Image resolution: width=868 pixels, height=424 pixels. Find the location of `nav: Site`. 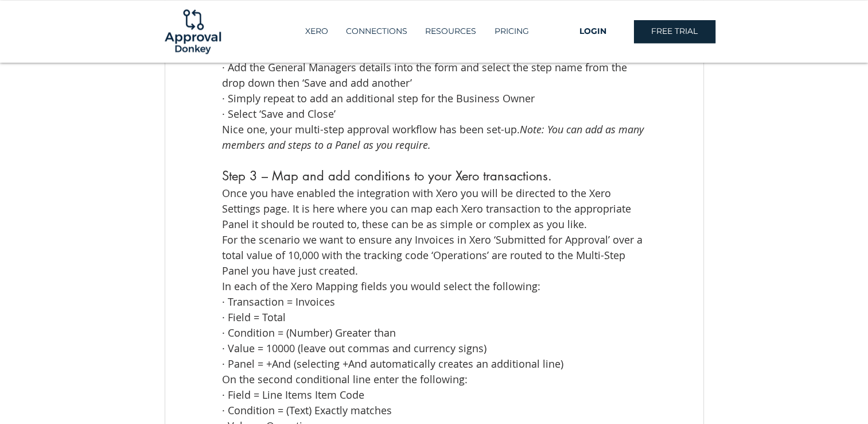

nav: Site is located at coordinates (417, 31).